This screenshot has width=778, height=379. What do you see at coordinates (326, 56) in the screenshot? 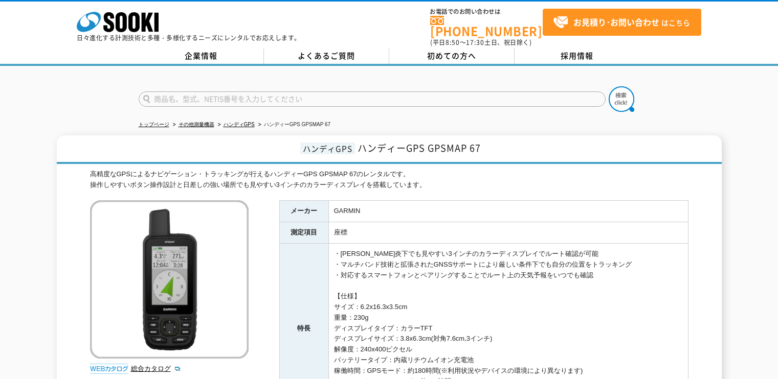
I see `a: よくあるご質問` at bounding box center [326, 56].